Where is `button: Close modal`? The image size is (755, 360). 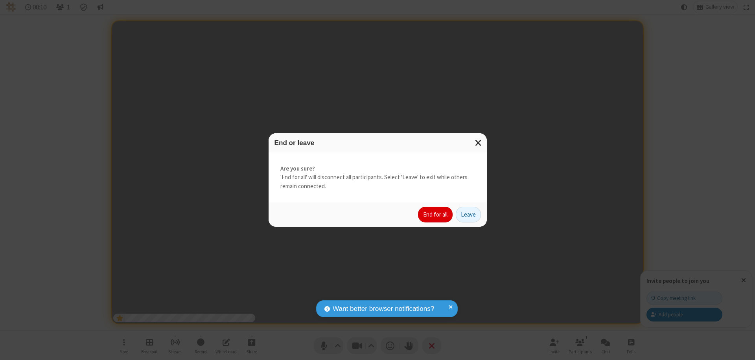 button: Close modal is located at coordinates (479, 143).